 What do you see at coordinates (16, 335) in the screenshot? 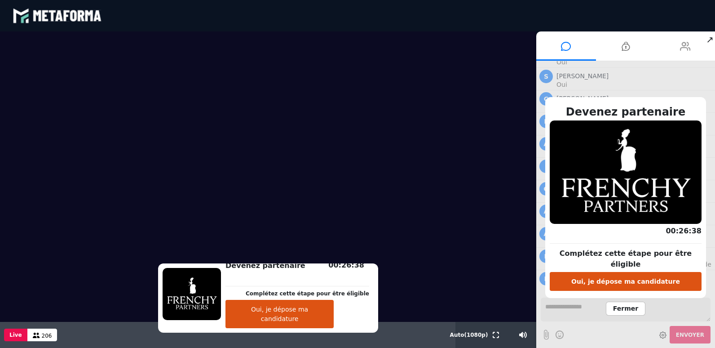
I see `button: Live` at bounding box center [16, 335].